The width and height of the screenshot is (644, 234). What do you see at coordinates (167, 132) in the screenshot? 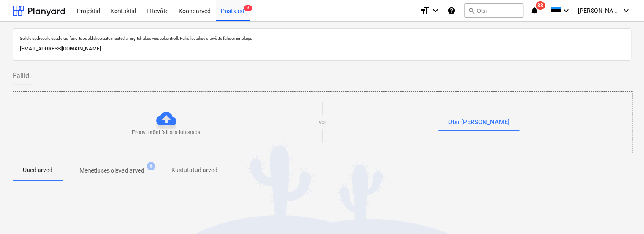
I see `p: Proovi mõni fail siia lohistada` at bounding box center [167, 132].